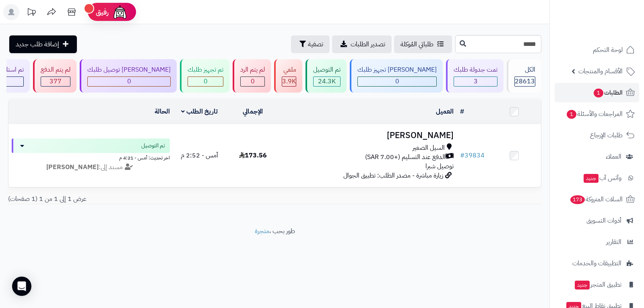 Image resolution: width=644 pixels, height=308 pixels. What do you see at coordinates (139, 199) in the screenshot?
I see `div: عرض 1 إلى 1 من 1 (1 صفحات)` at bounding box center [139, 199].